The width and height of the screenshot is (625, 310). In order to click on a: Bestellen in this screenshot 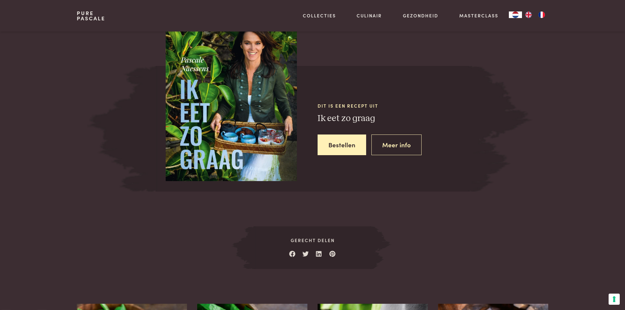, I will do `click(342, 145)`.